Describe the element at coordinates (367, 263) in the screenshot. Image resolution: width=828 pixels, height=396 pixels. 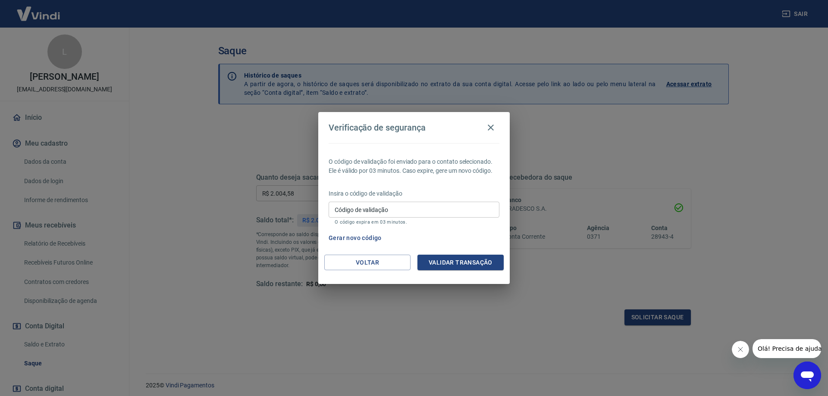
I see `button: Voltar` at that location.